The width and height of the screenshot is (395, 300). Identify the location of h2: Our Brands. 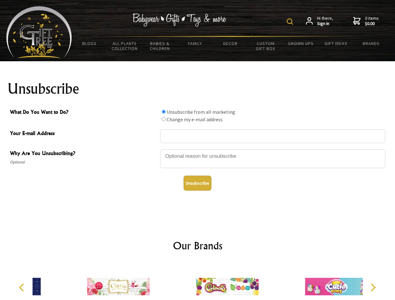
(198, 246).